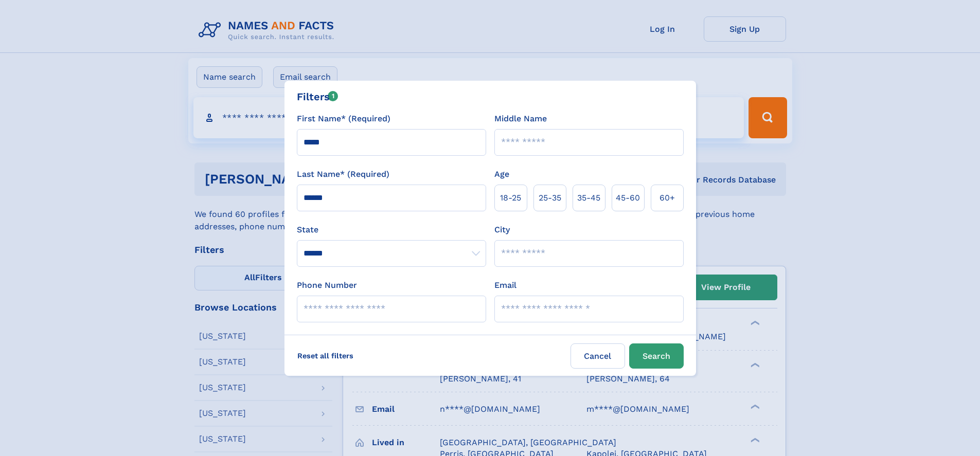 This screenshot has height=456, width=980. Describe the element at coordinates (317, 96) in the screenshot. I see `div: Filters` at that location.